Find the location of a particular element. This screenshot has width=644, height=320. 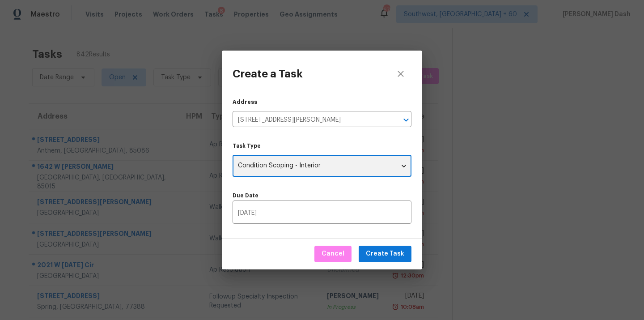

label: Due Date is located at coordinates (322, 196).